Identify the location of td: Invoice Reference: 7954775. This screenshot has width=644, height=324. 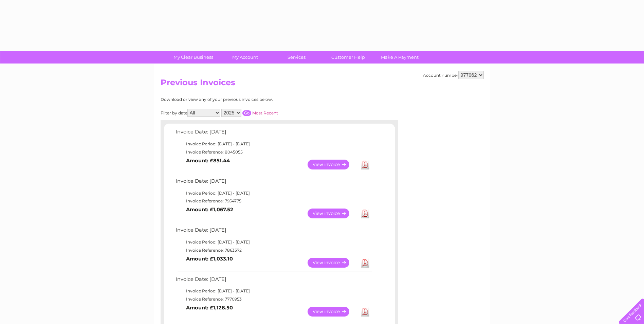
(273, 201).